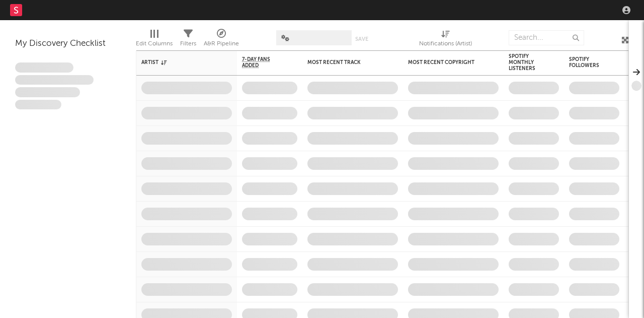 This screenshot has height=318, width=644. Describe the element at coordinates (38, 104) in the screenshot. I see `span: Aliquam viverra` at that location.